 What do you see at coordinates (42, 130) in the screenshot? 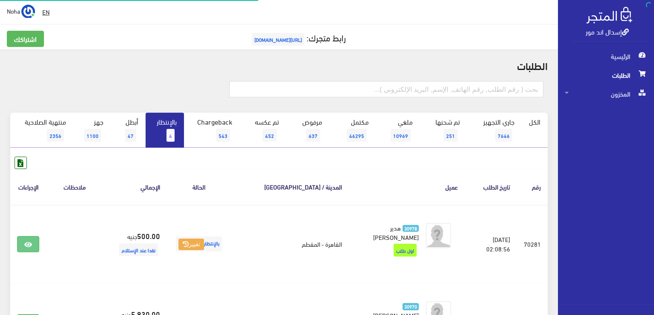
I see `a: منتهية الصلاحية2356` at bounding box center [42, 130].